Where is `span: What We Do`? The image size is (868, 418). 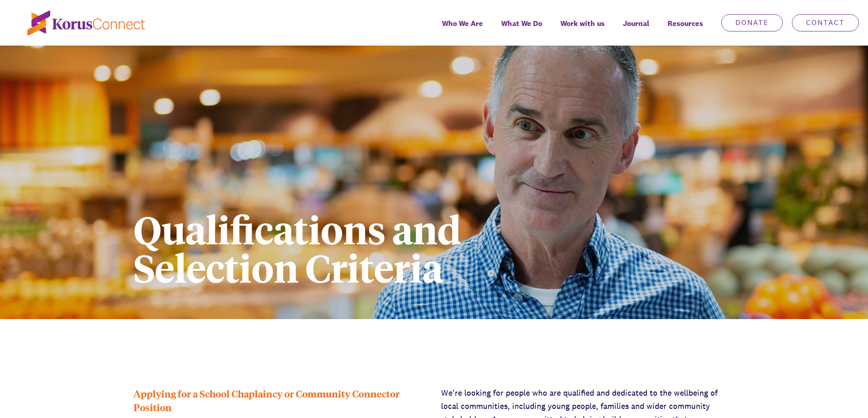
span: What We Do is located at coordinates (522, 24).